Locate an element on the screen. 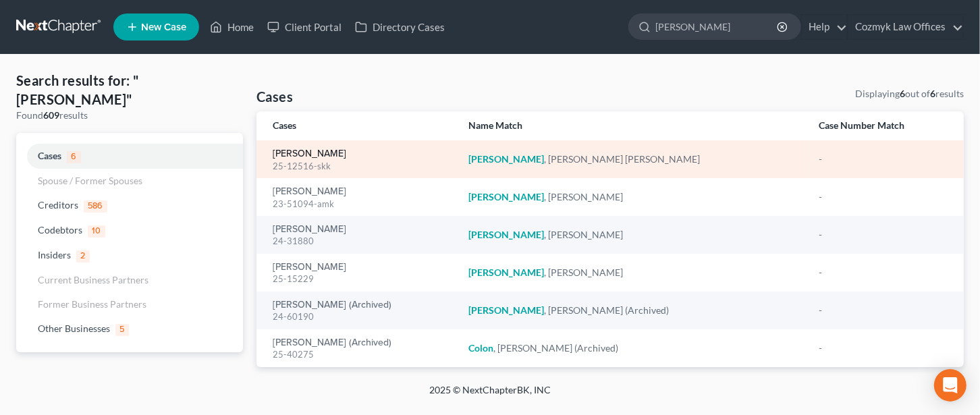  em: Colon is located at coordinates (481, 347).